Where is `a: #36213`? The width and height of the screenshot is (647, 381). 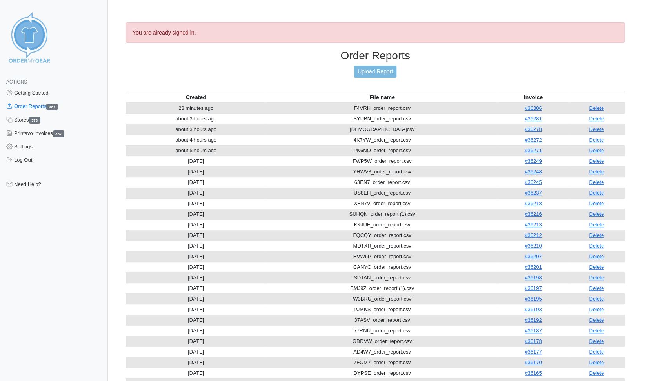 a: #36213 is located at coordinates (533, 224).